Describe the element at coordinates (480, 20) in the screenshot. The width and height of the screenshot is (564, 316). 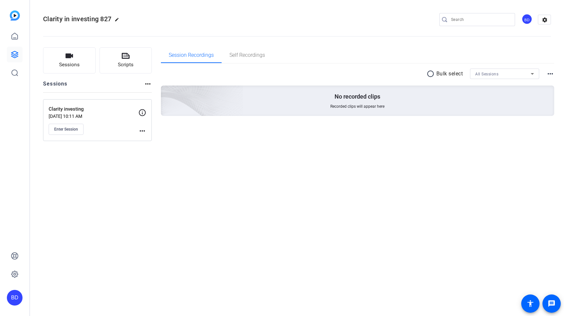
I see `input: Search` at that location.